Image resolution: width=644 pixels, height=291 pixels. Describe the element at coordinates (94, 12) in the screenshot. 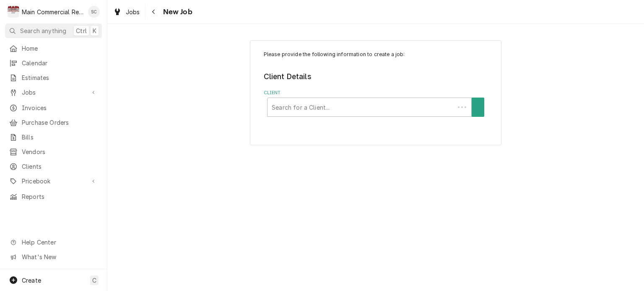

I see `div: Sharon Campbell's Avatar` at that location.